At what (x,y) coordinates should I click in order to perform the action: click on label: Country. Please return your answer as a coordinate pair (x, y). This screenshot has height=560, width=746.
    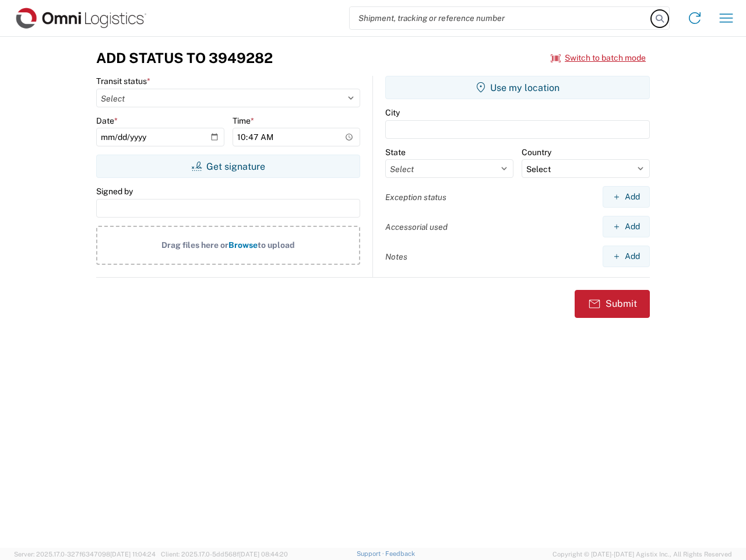
    Looking at the image, I should click on (537, 152).